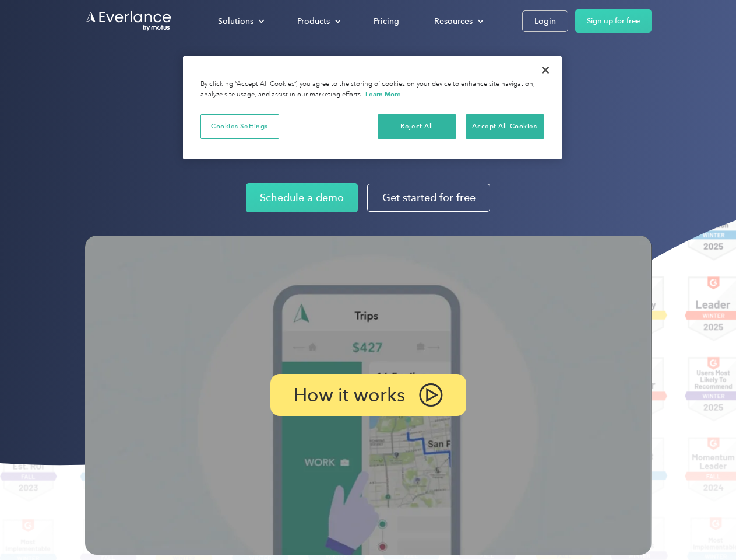  I want to click on a: More information about your privacy, opens in a new tab, so click(383, 94).